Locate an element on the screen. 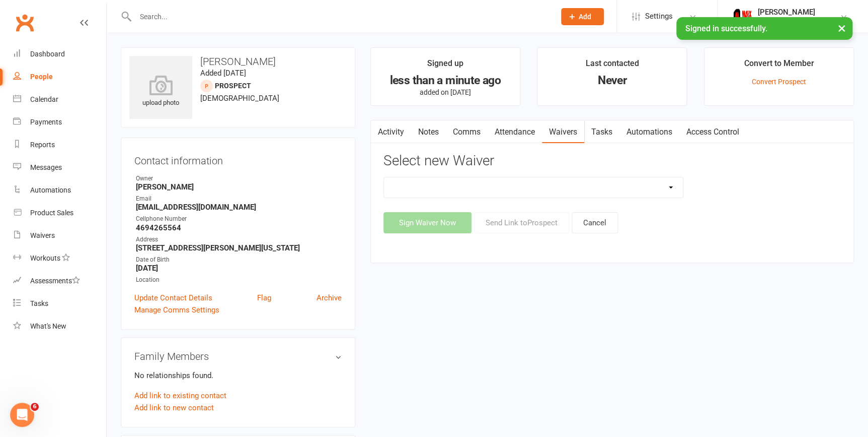 The image size is (868, 437). div: Payments is located at coordinates (46, 122).